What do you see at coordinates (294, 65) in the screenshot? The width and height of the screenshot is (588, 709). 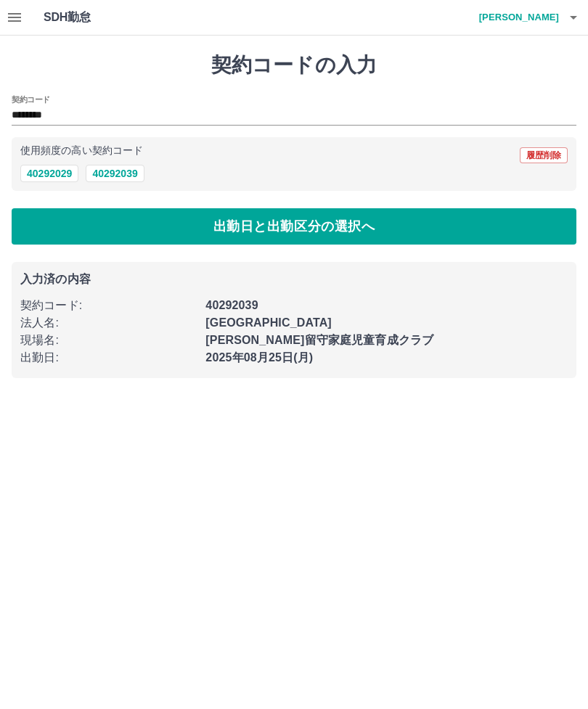 I see `h1: 契約コードの入力` at bounding box center [294, 65].